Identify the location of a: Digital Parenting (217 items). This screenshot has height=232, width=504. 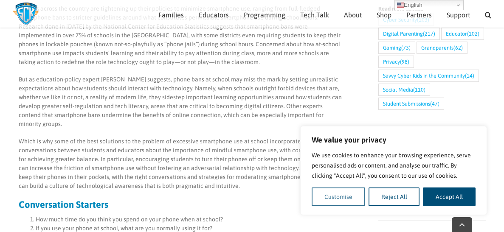
(409, 34).